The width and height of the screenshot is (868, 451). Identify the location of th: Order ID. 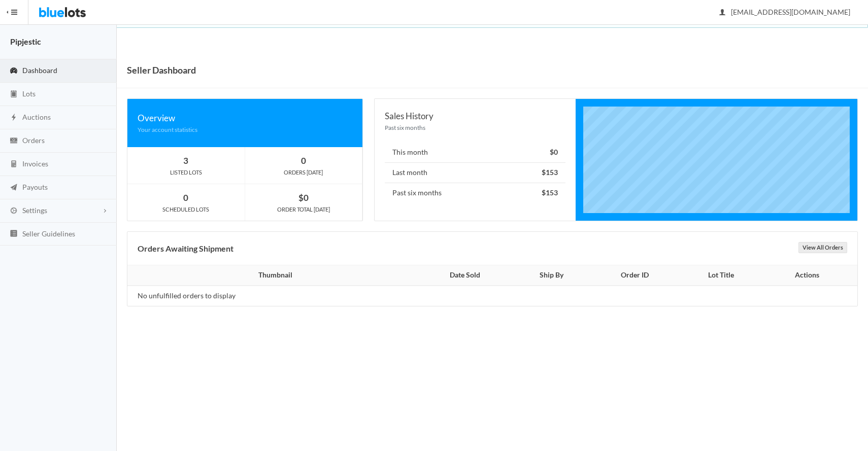
(635, 275).